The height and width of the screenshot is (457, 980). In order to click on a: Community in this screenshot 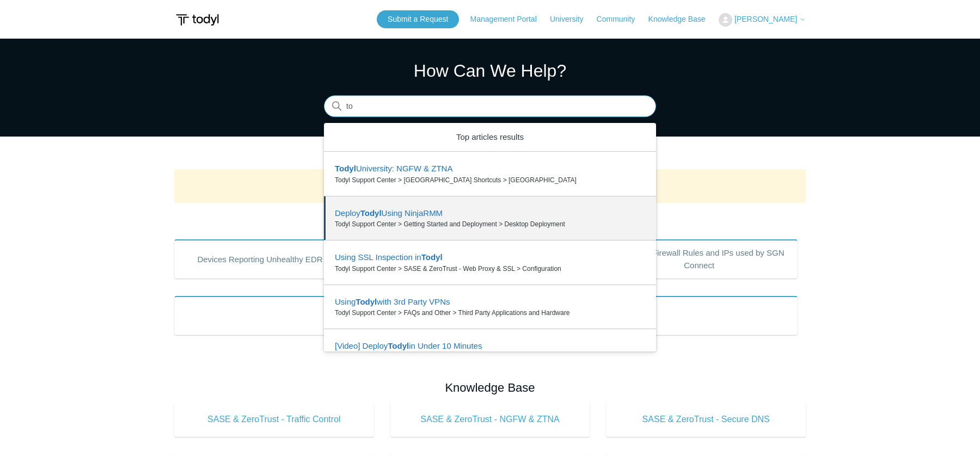, I will do `click(621, 19)`.